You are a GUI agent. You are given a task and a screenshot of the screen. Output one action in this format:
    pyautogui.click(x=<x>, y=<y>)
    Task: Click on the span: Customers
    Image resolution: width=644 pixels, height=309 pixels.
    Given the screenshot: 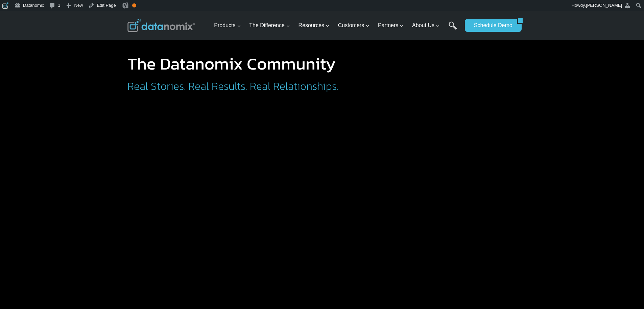 What is the action you would take?
    pyautogui.click(x=354, y=25)
    